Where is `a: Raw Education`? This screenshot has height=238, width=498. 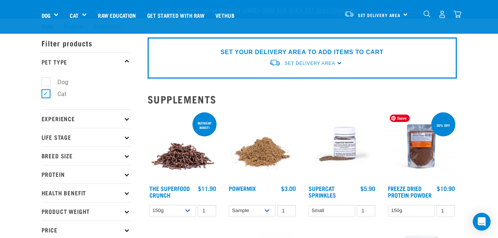
a: Raw Education is located at coordinates (117, 15).